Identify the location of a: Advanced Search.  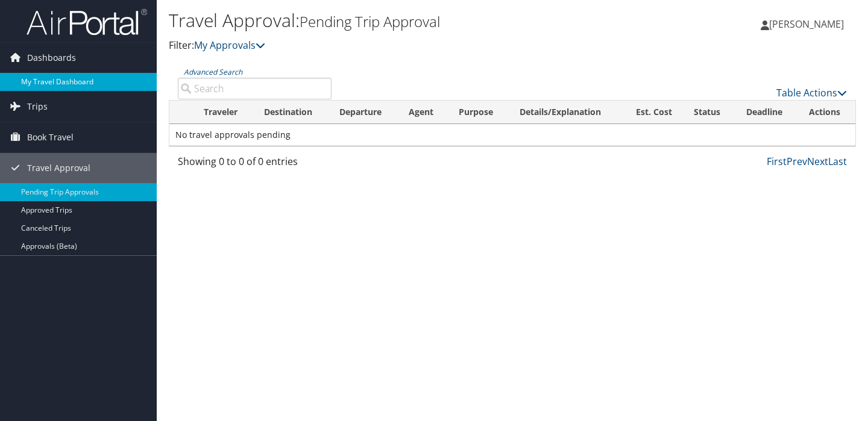
(213, 71).